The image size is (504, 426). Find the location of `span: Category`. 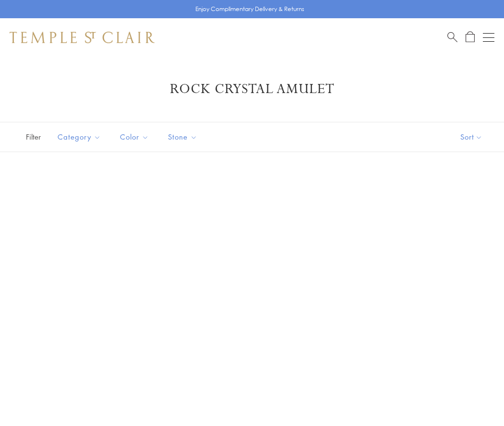

span: Category is located at coordinates (80, 137).